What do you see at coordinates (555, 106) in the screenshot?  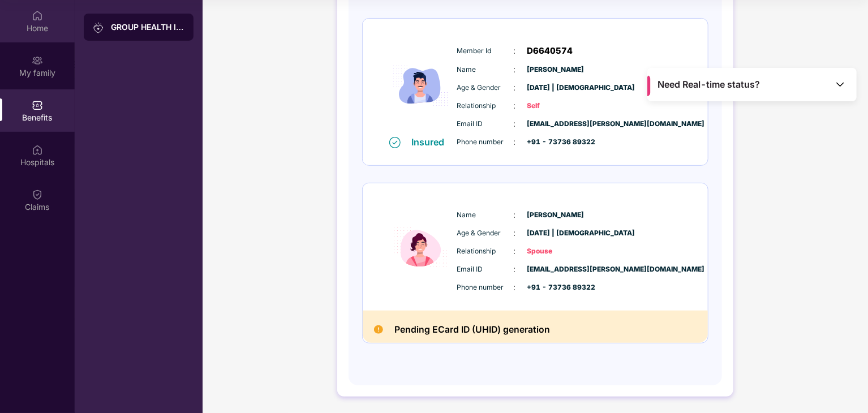 I see `span: Self` at bounding box center [555, 106].